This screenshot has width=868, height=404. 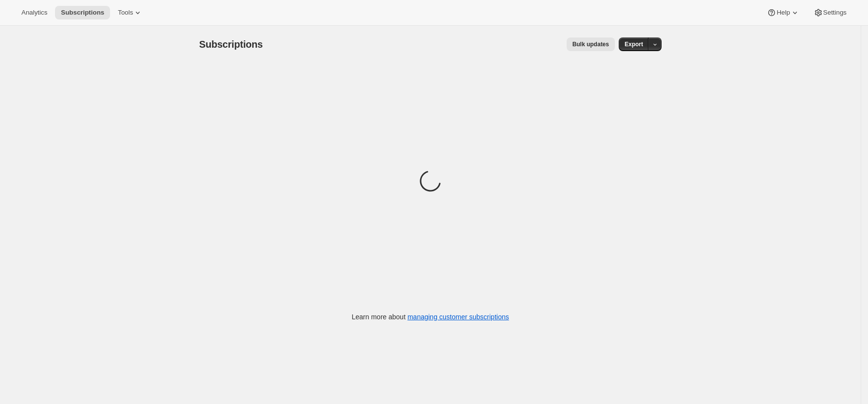 I want to click on button: Tools, so click(x=130, y=13).